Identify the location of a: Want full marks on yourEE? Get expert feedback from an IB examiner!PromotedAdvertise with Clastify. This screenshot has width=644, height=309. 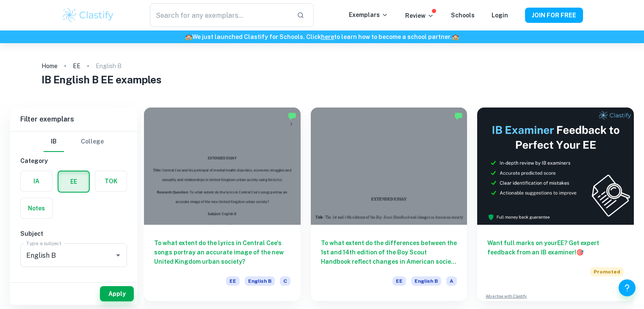
(555, 204).